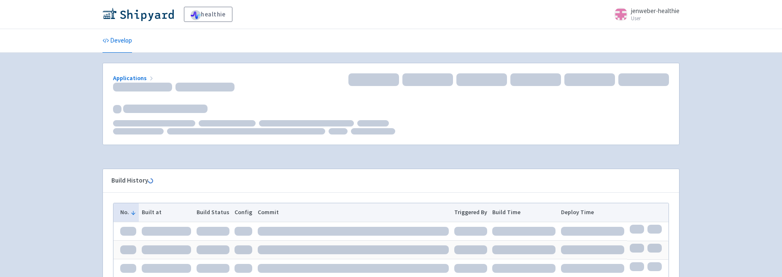  Describe the element at coordinates (138, 14) in the screenshot. I see `img: Shipyard logo` at that location.